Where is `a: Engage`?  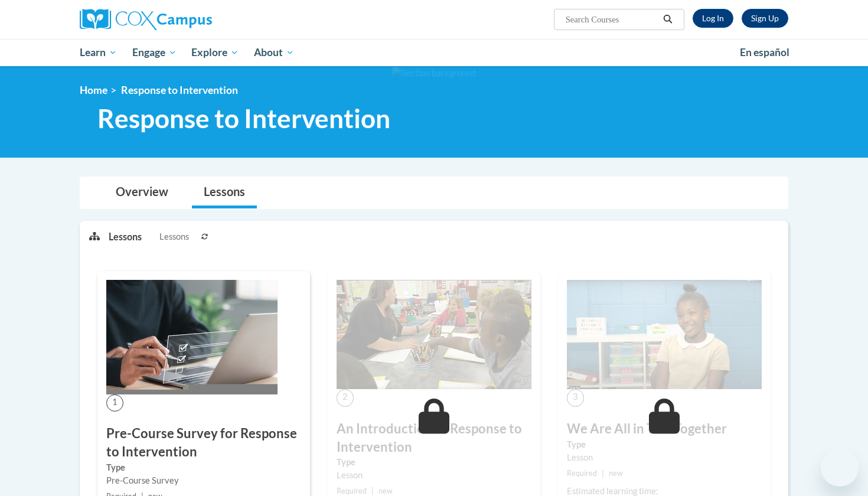
a: Engage is located at coordinates (154, 52).